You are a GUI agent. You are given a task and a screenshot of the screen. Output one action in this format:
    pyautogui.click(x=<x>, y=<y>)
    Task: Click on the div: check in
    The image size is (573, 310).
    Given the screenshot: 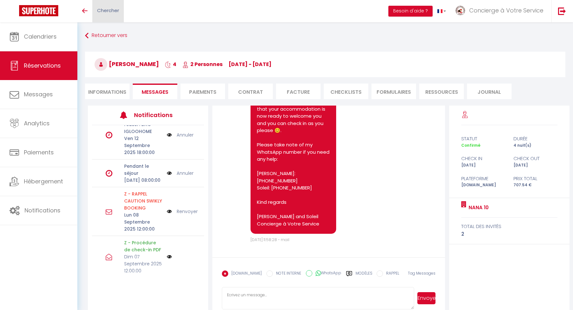 What is the action you would take?
    pyautogui.click(x=483, y=158)
    